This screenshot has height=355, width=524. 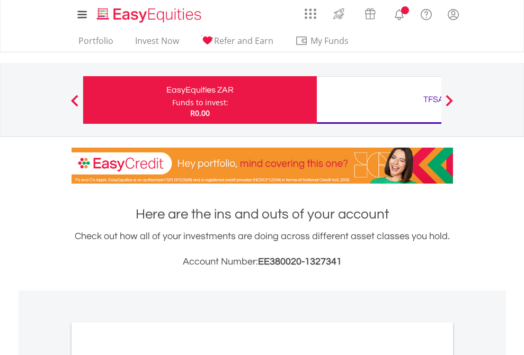 I want to click on img: EasyEquities_Logo.png, so click(x=150, y=15).